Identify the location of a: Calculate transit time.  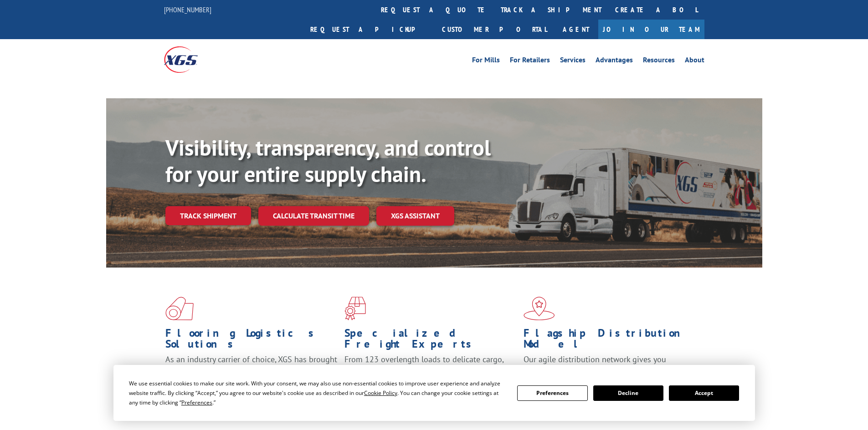
(314, 216).